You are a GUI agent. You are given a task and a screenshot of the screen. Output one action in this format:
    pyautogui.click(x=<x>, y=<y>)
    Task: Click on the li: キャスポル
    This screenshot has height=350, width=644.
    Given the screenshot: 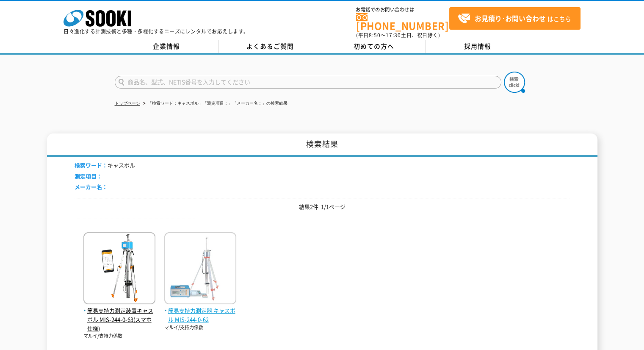 What is the action you would take?
    pyautogui.click(x=105, y=166)
    